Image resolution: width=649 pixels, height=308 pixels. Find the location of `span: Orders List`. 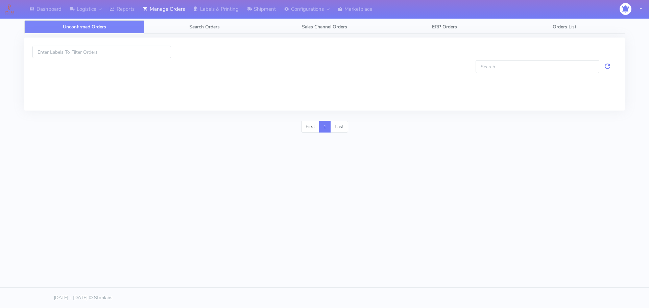

span: Orders List is located at coordinates (565, 27).